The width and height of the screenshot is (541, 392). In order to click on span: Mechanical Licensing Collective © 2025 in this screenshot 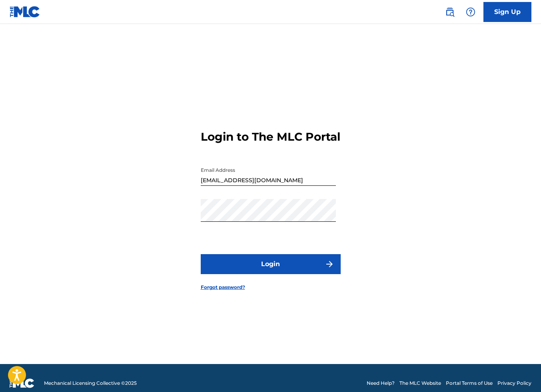, I will do `click(90, 384)`.